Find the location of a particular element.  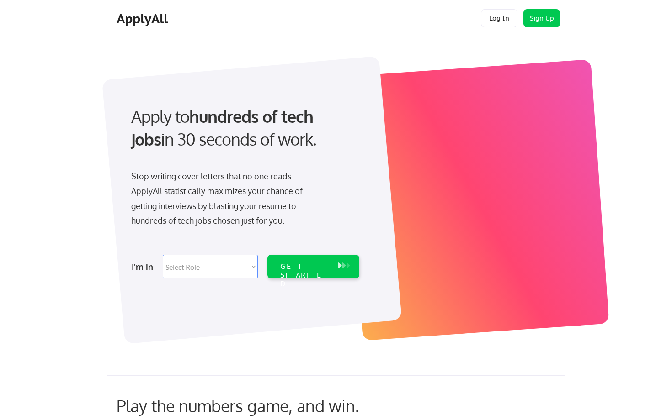

div: GET STARTED is located at coordinates (304, 276).